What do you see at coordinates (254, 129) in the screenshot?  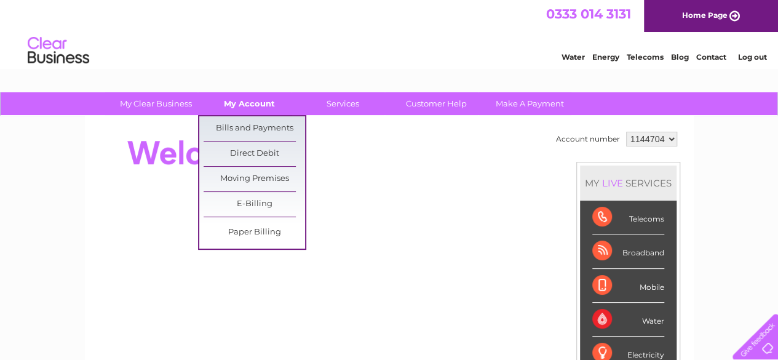 I see `a: Bills and Payments` at bounding box center [254, 129].